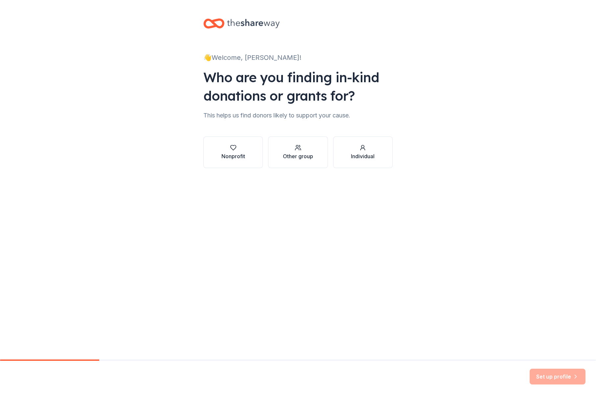 This screenshot has height=395, width=596. Describe the element at coordinates (298, 115) in the screenshot. I see `div: This helps us find donors likely to support your cause.` at that location.